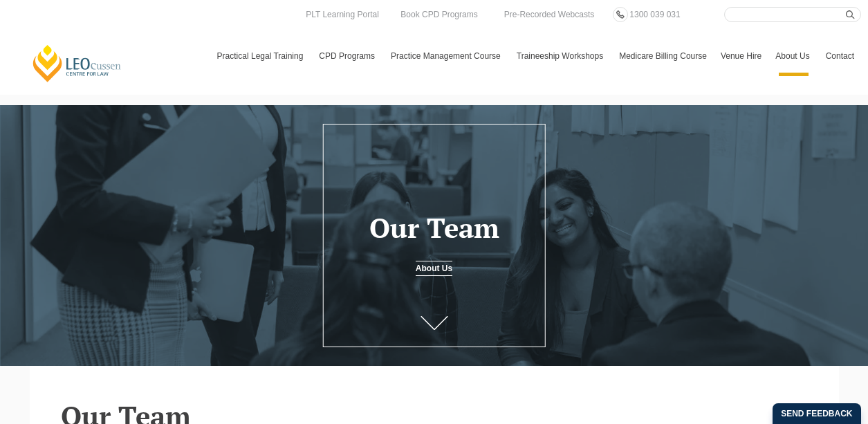  What do you see at coordinates (446, 56) in the screenshot?
I see `a: Practice Management Course` at bounding box center [446, 56].